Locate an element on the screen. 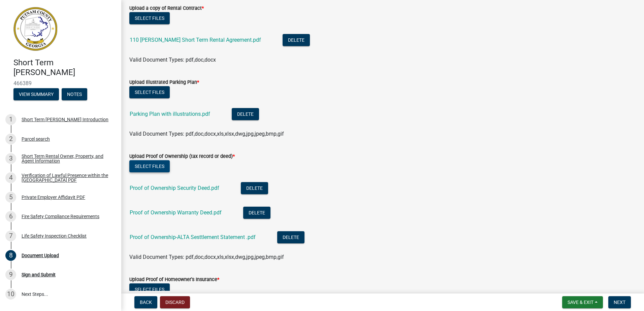  button: Back is located at coordinates (146, 303).